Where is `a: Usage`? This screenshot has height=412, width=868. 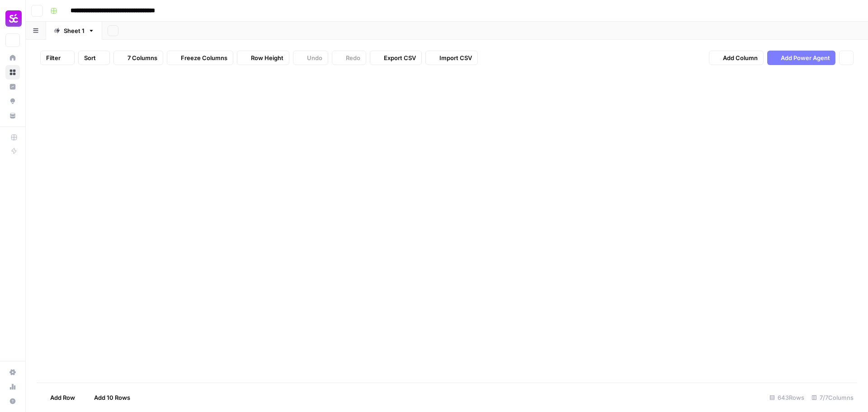
a: Usage is located at coordinates (12, 387).